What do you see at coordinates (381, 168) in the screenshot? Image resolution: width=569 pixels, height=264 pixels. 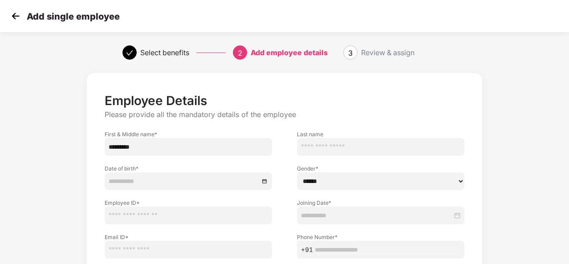 I see `label: Gender` at bounding box center [381, 168].